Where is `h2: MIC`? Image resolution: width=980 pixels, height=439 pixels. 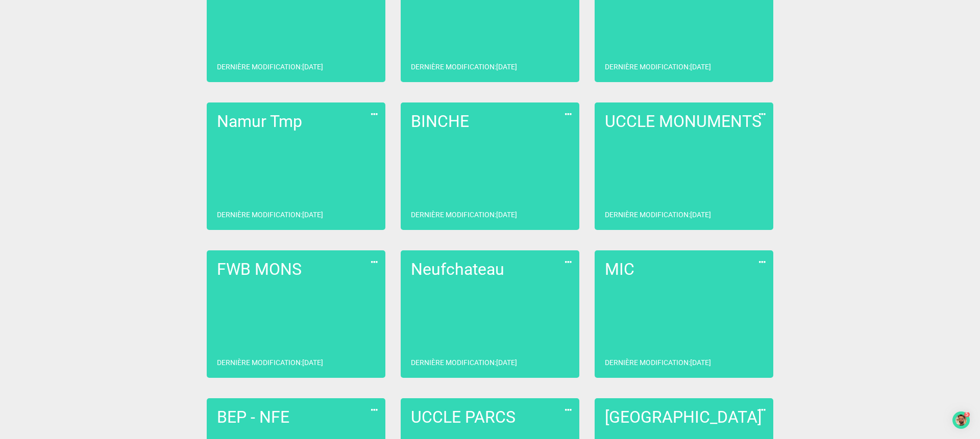
h2: MIC is located at coordinates (684, 269).